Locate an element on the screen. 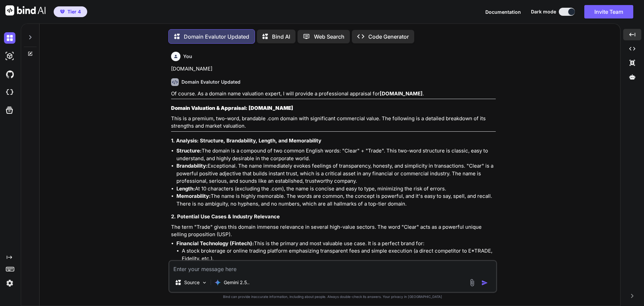 The height and width of the screenshot is (306, 644). img: Bind AI is located at coordinates (25, 10).